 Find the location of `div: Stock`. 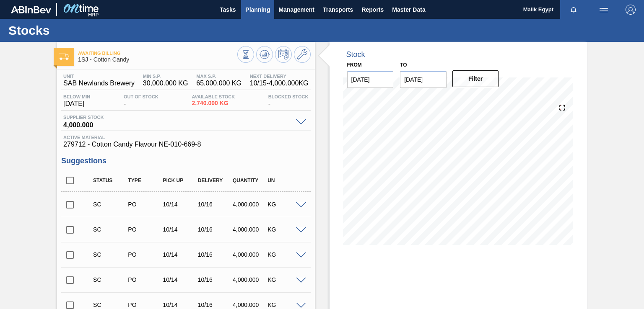

div: Stock is located at coordinates (356, 54).